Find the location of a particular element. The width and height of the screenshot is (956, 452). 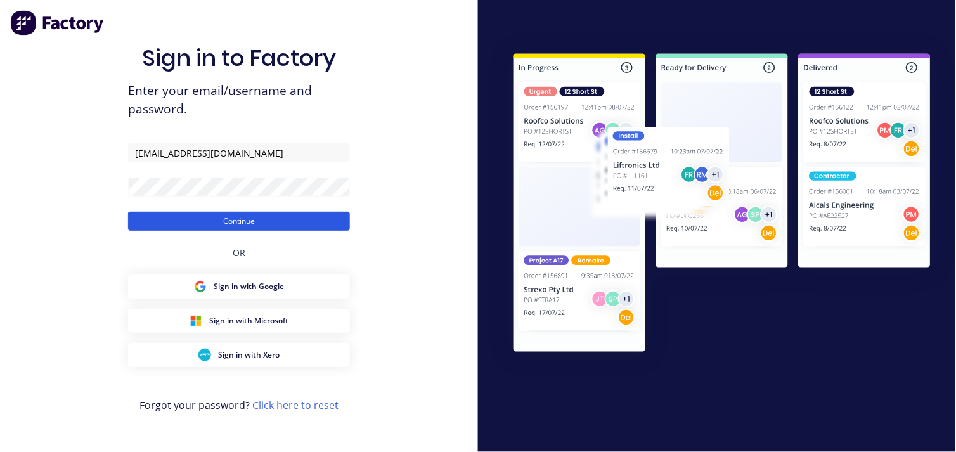

img: Xero Sign in is located at coordinates (205, 355).